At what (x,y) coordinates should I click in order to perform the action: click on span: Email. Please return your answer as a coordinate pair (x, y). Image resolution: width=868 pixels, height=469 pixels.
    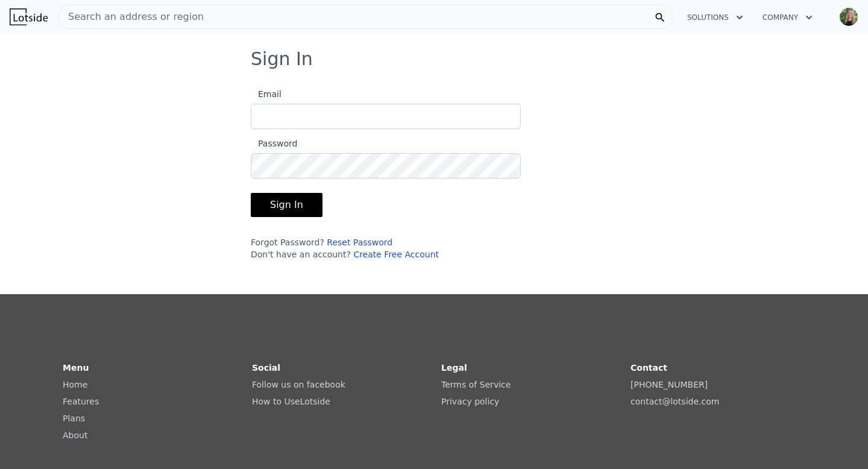
    Looking at the image, I should click on (266, 94).